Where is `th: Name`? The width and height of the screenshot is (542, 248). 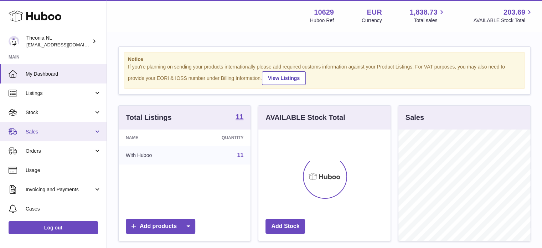
th: Name is located at coordinates (153, 138).